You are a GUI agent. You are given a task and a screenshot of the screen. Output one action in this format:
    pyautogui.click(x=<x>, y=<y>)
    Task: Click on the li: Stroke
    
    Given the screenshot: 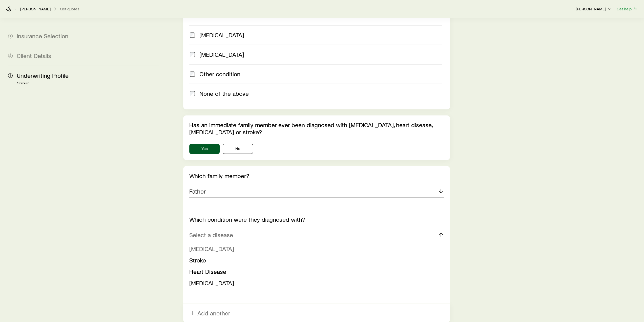 What is the action you would take?
    pyautogui.click(x=315, y=260)
    